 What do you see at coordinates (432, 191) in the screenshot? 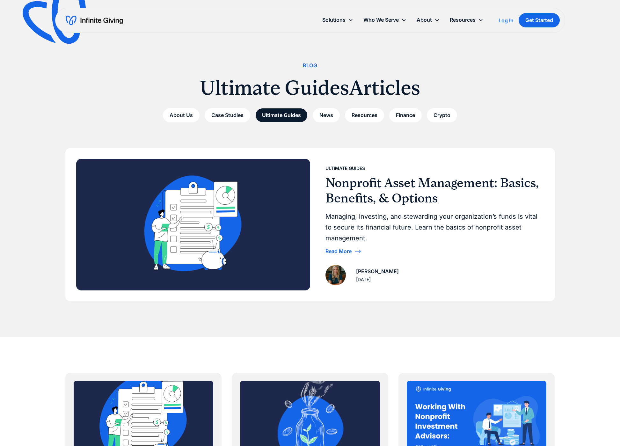
I see `h3: Nonprofit Asset Management: Basics, Benefits, & Options` at bounding box center [432, 191].